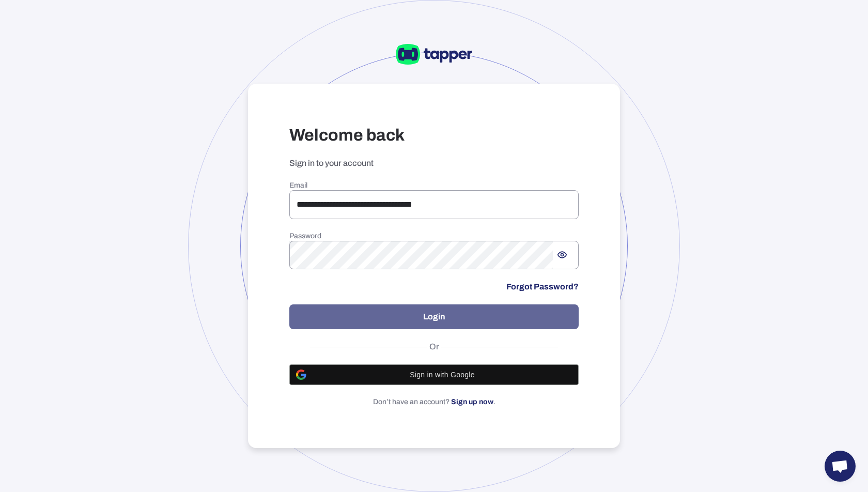 The height and width of the screenshot is (492, 868). What do you see at coordinates (434, 347) in the screenshot?
I see `span: Or` at bounding box center [434, 347].